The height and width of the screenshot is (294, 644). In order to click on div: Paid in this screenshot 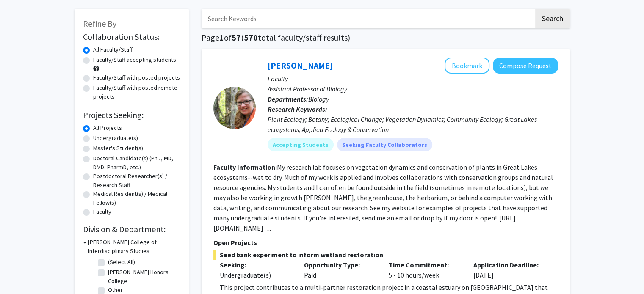, I will do `click(340, 270)`.